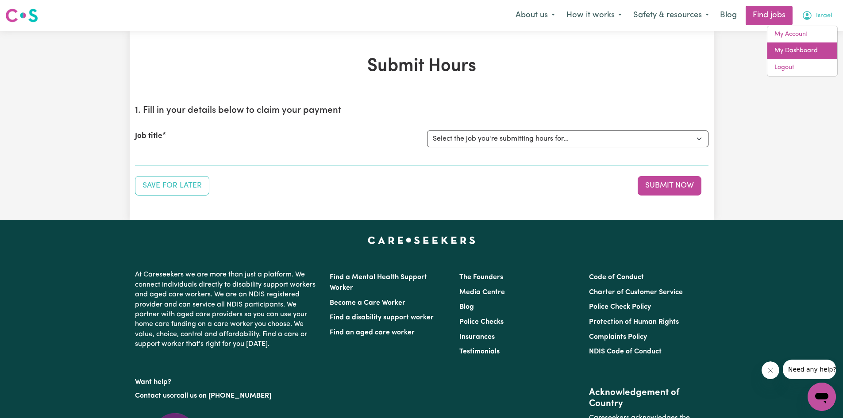 This screenshot has width=843, height=418. I want to click on a: Code of Conduct, so click(617, 278).